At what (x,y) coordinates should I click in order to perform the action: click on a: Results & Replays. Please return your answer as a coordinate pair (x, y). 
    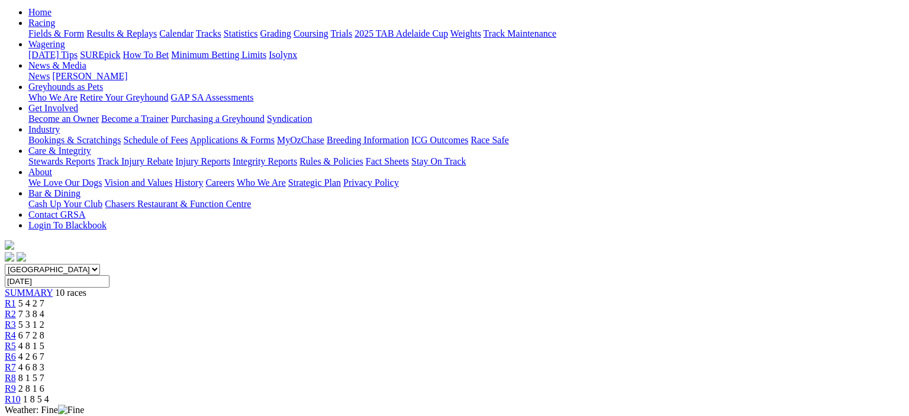
    Looking at the image, I should click on (121, 33).